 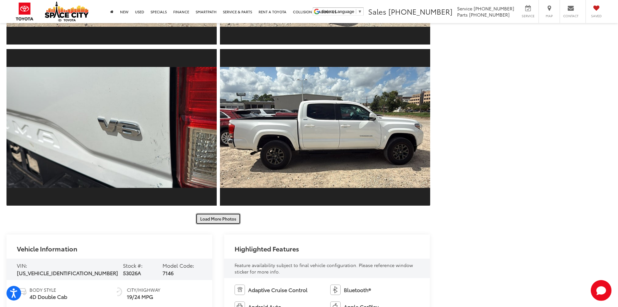 I want to click on span: 7146, so click(x=168, y=272).